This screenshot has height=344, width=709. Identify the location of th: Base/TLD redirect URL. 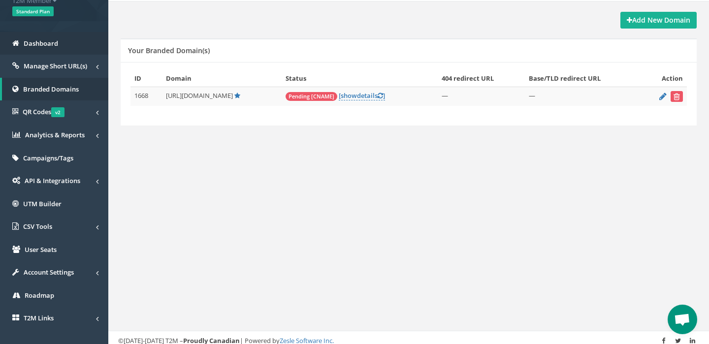
(583, 78).